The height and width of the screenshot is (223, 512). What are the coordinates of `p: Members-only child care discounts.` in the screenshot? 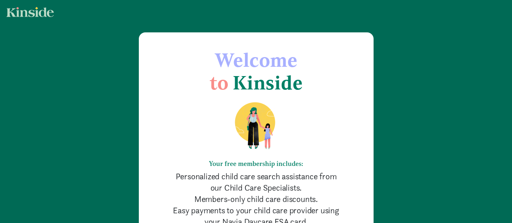 It's located at (256, 199).